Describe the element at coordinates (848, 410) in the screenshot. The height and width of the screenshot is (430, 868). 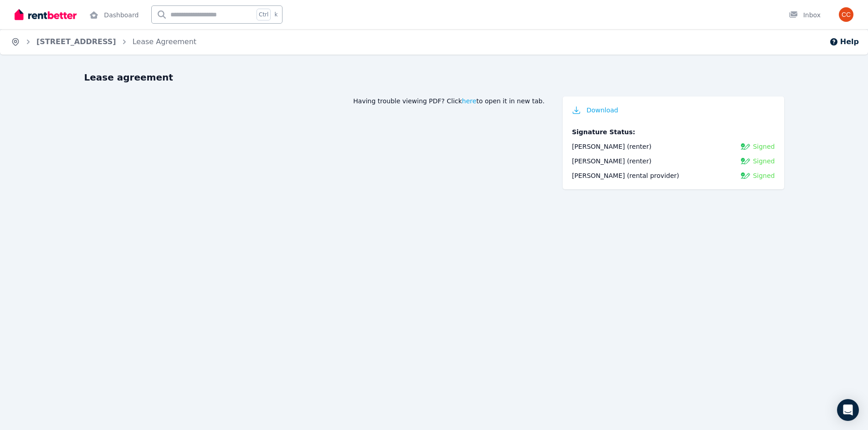
I see `div: Open Intercom Messenger` at that location.